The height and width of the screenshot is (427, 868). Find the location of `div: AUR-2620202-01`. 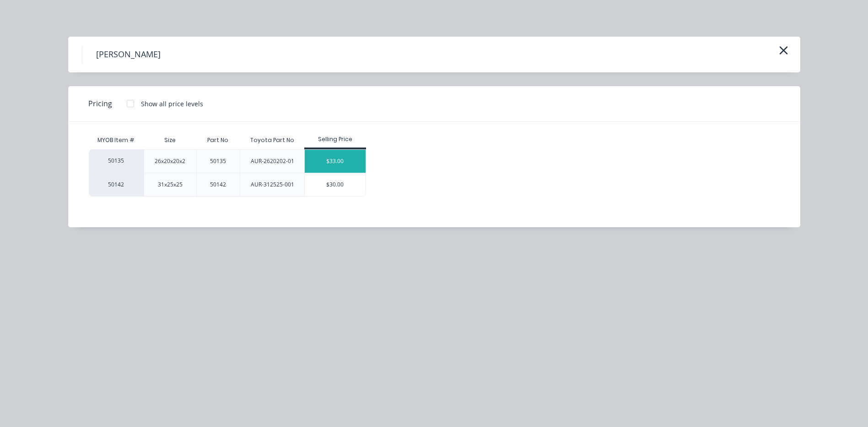

div: AUR-2620202-01 is located at coordinates (272, 161).